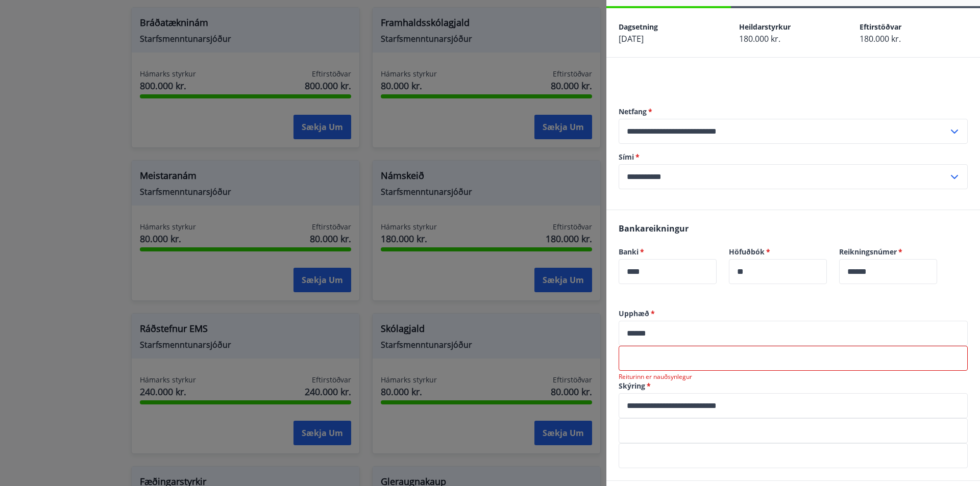  What do you see at coordinates (793, 377) in the screenshot?
I see `p: Reiturinn er nauðsynlegur` at bounding box center [793, 377].